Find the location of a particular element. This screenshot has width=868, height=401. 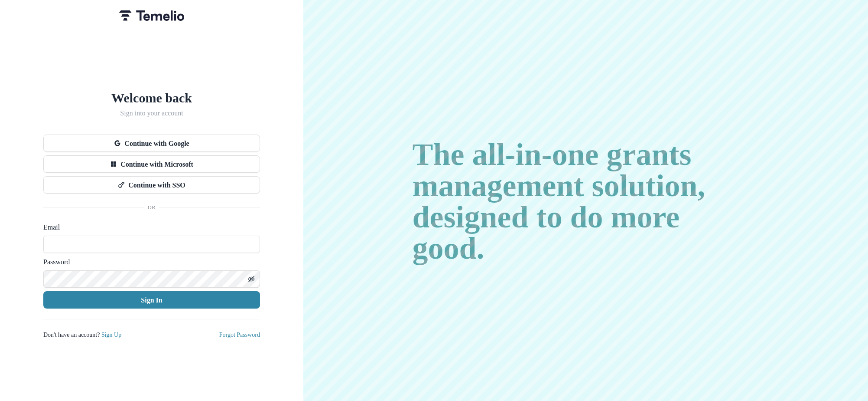

h1: Welcome back is located at coordinates (152, 98).